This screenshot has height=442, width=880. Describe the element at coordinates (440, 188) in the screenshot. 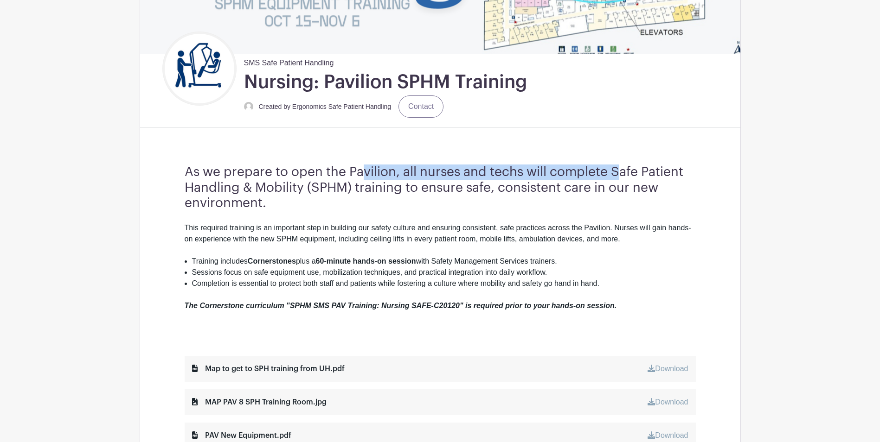

I see `h3: As we prepare to open the Pavilion, all nurses and techs will complete Safe Patient Handling & Mo...` at that location.